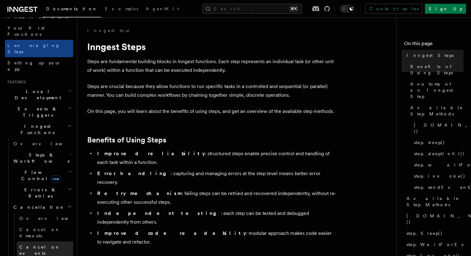  What do you see at coordinates (437, 188) in the screenshot?
I see `a: step.sendEvent()` at bounding box center [437, 188].